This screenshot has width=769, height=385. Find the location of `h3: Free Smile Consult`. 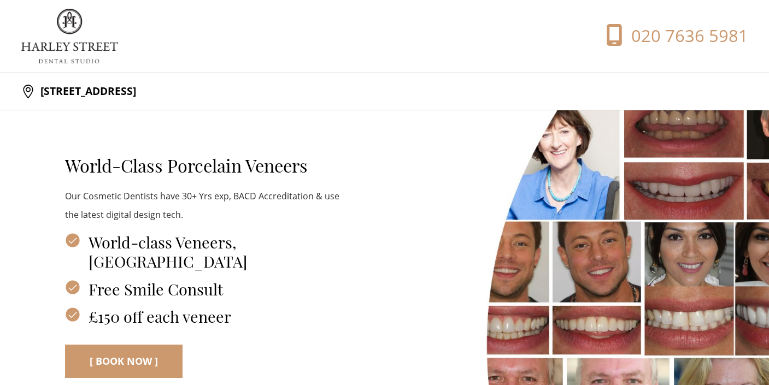

h3: Free Smile Consult is located at coordinates (203, 289).